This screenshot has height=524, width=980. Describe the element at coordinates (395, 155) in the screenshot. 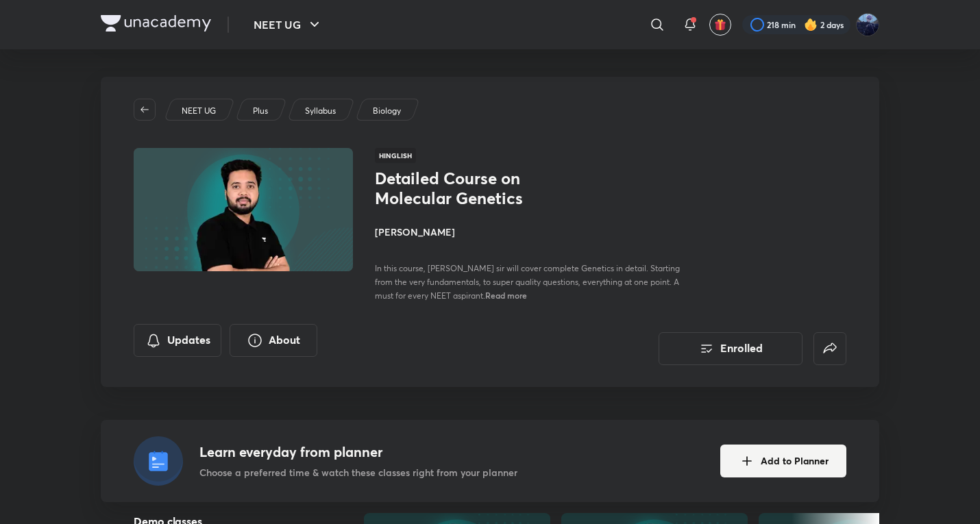

I see `span: Hinglish` at that location.